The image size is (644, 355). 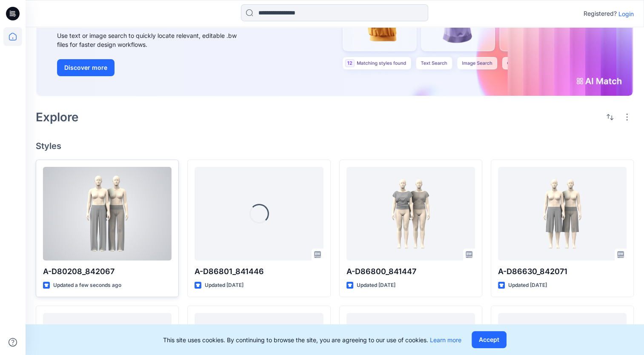 I want to click on button: Accept, so click(x=489, y=339).